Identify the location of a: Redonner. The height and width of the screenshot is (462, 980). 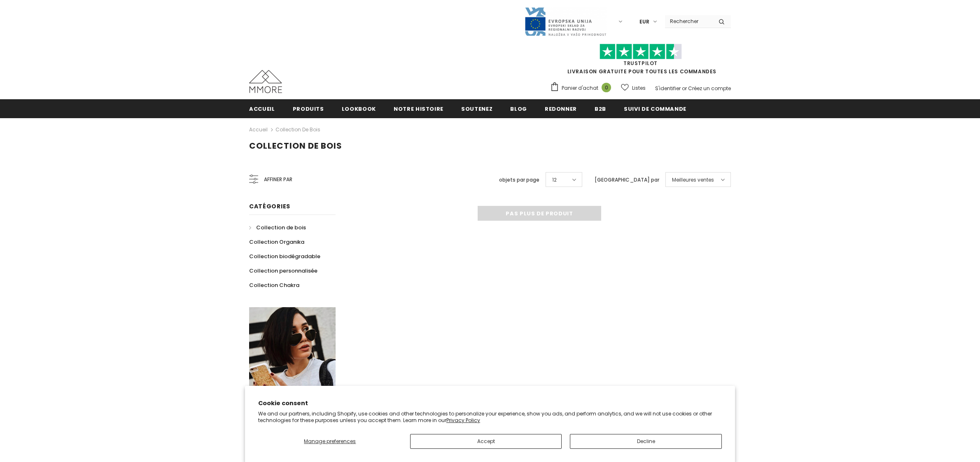
(561, 108).